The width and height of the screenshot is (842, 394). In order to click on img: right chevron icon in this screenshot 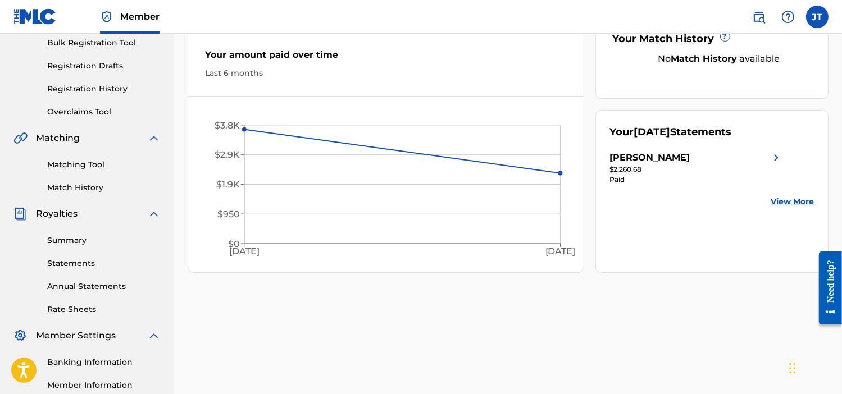, I will do `click(776, 158)`.